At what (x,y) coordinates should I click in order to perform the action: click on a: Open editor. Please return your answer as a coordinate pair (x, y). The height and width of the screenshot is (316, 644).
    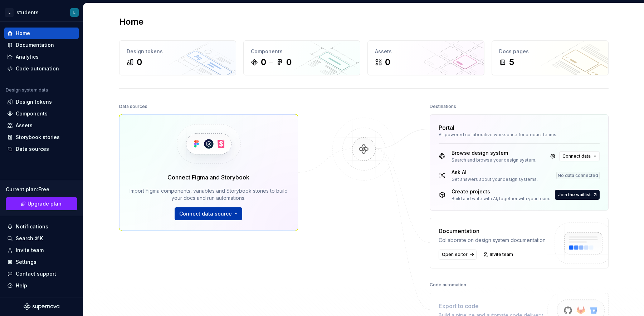
    Looking at the image, I should click on (458, 255).